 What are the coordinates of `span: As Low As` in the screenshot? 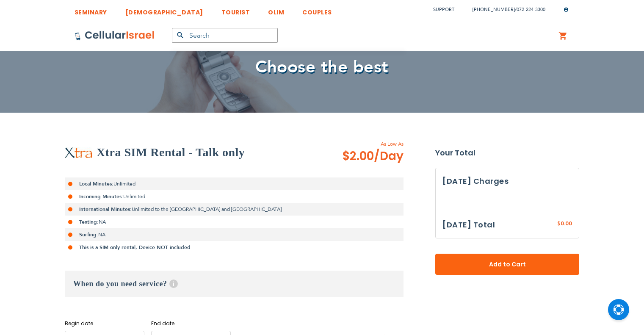 It's located at (361, 144).